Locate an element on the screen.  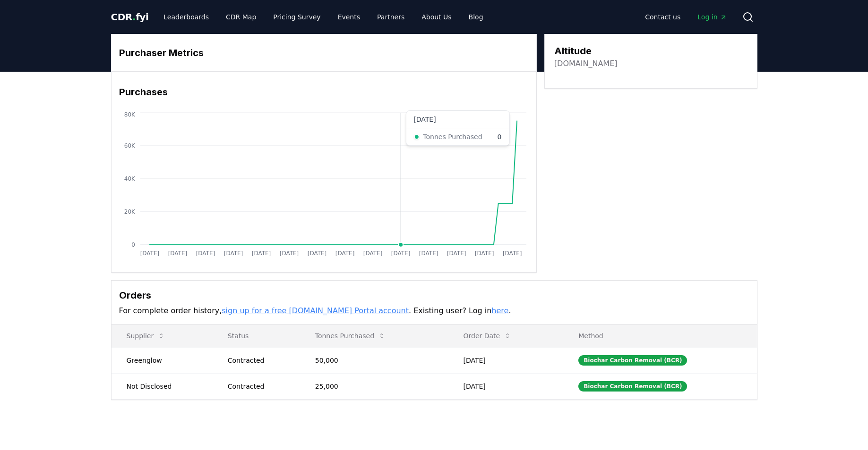
tspan: 60K is located at coordinates (129, 146).